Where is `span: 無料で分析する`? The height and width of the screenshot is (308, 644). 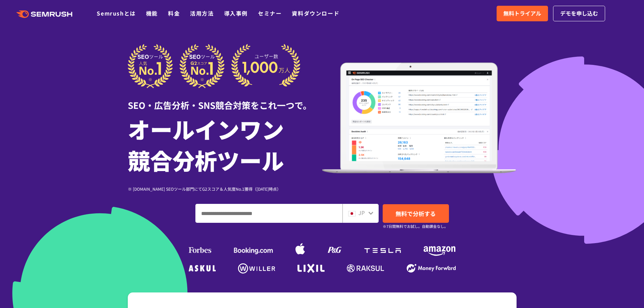
span: 無料で分析する is located at coordinates (416, 214).